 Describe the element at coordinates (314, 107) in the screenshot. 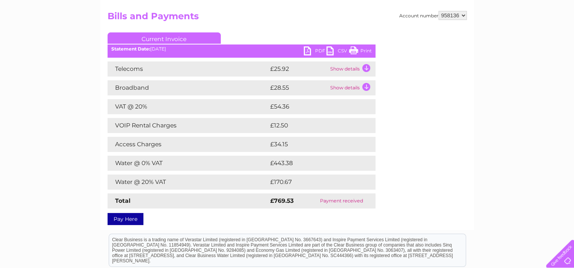

I see `td: £54.36` at that location.